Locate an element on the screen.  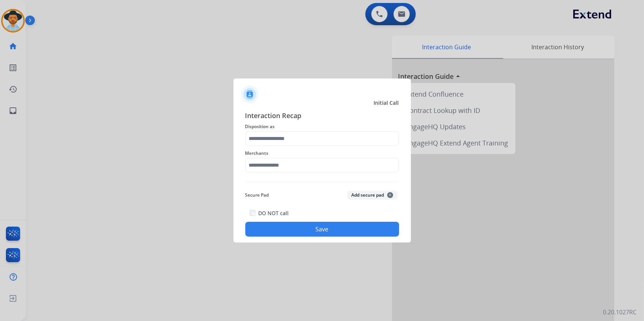
p: 0.20.1027RC is located at coordinates (619, 312).